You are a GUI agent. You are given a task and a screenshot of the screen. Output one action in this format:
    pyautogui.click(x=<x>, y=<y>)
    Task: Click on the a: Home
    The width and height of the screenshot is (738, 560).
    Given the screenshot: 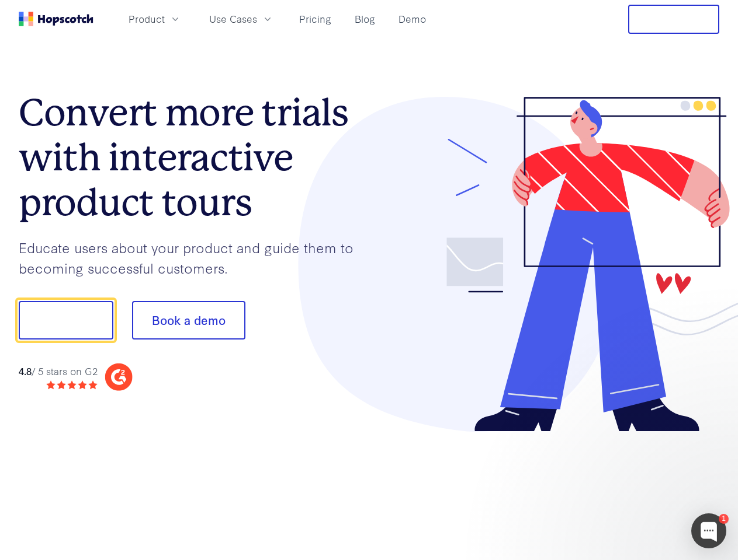 What is the action you would take?
    pyautogui.click(x=56, y=18)
    